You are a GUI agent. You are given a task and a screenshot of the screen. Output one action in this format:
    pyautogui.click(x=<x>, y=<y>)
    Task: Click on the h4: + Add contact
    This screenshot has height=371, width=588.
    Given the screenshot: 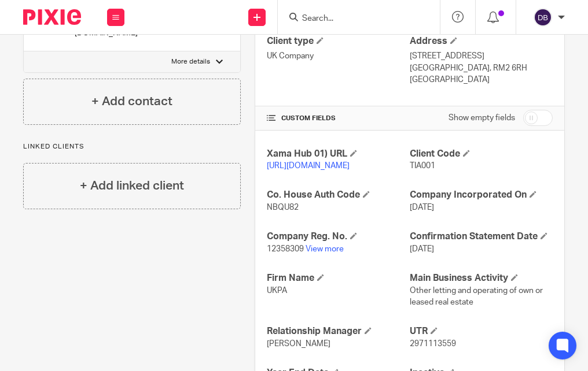 What is the action you would take?
    pyautogui.click(x=132, y=101)
    